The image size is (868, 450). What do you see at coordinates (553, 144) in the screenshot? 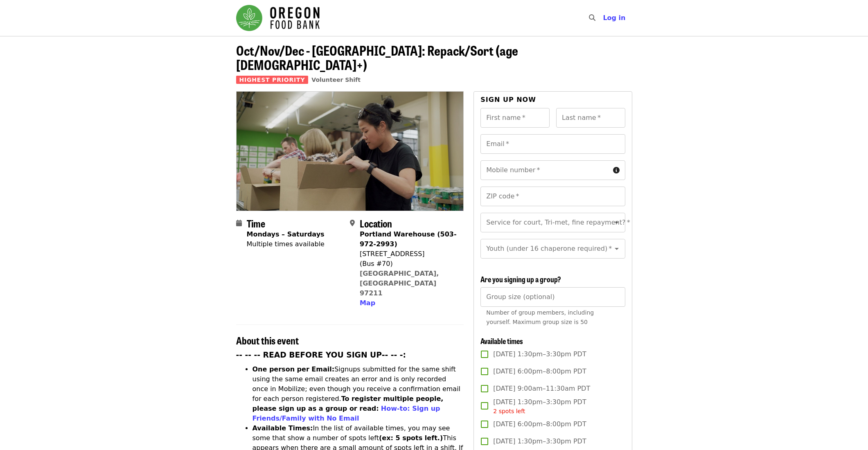
I see `input: Email` at bounding box center [553, 144].